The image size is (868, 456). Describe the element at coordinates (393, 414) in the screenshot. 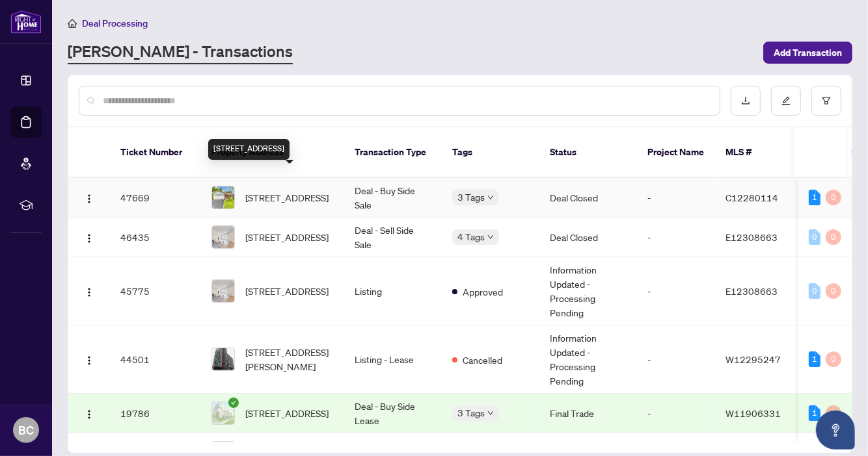

I see `td: Deal - Buy Side Lease` at that location.